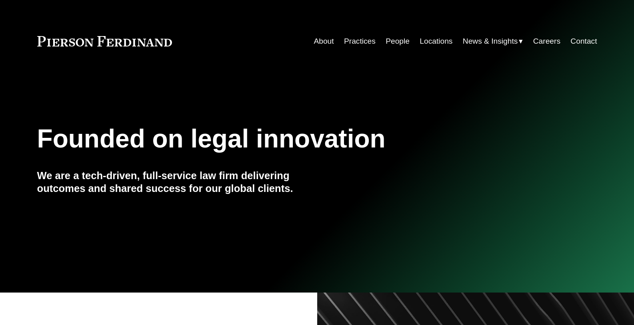 The width and height of the screenshot is (634, 325). What do you see at coordinates (547, 41) in the screenshot?
I see `a: Careers` at bounding box center [547, 41].